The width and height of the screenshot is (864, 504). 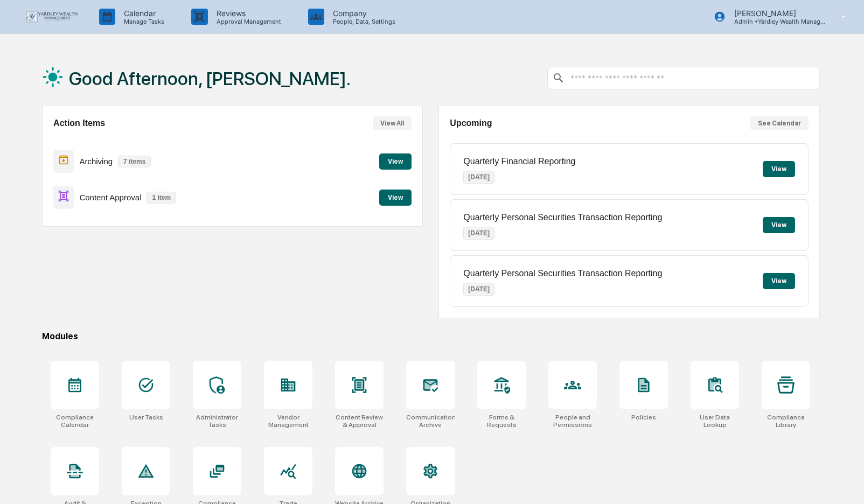 What do you see at coordinates (217, 421) in the screenshot?
I see `div: Administrator Tasks` at bounding box center [217, 421].